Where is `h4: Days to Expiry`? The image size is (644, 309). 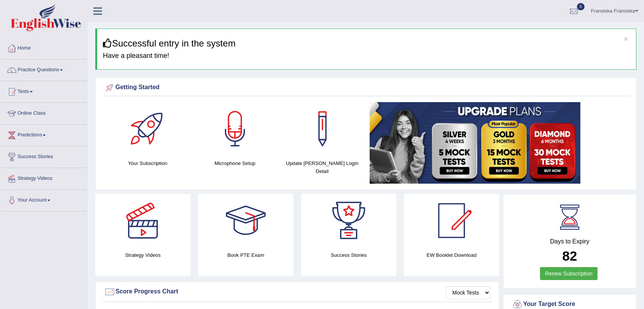 h4: Days to Expiry is located at coordinates (570, 242).